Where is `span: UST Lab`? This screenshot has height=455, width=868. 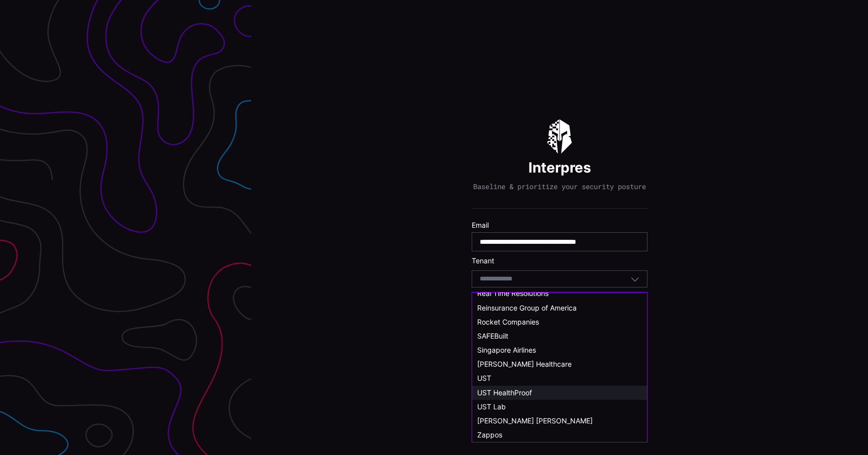 span: UST Lab is located at coordinates (491, 407).